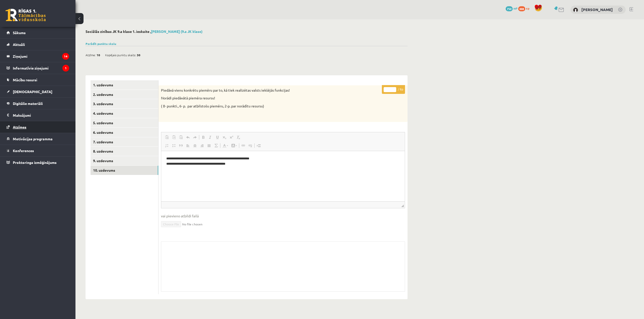 The height and width of the screenshot is (319, 644). What do you see at coordinates (38, 68) in the screenshot?
I see `a: Informatīvie ziņojumi1` at bounding box center [38, 68].